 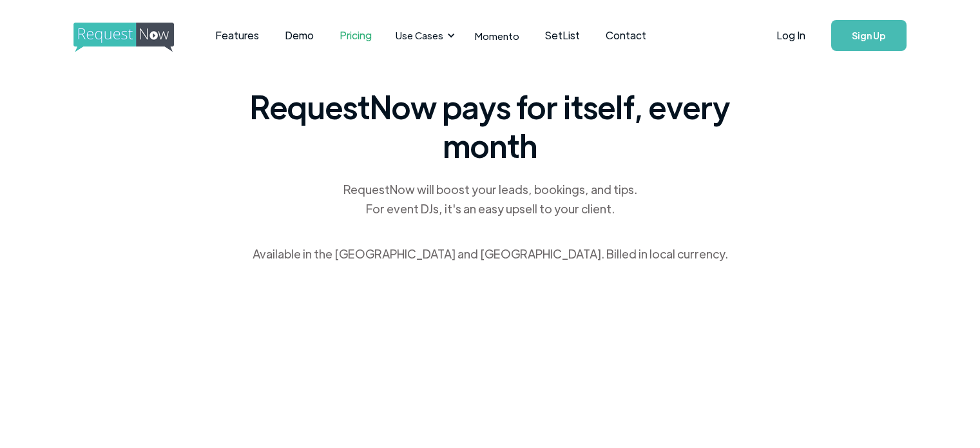 I want to click on a: Momento, so click(x=497, y=35).